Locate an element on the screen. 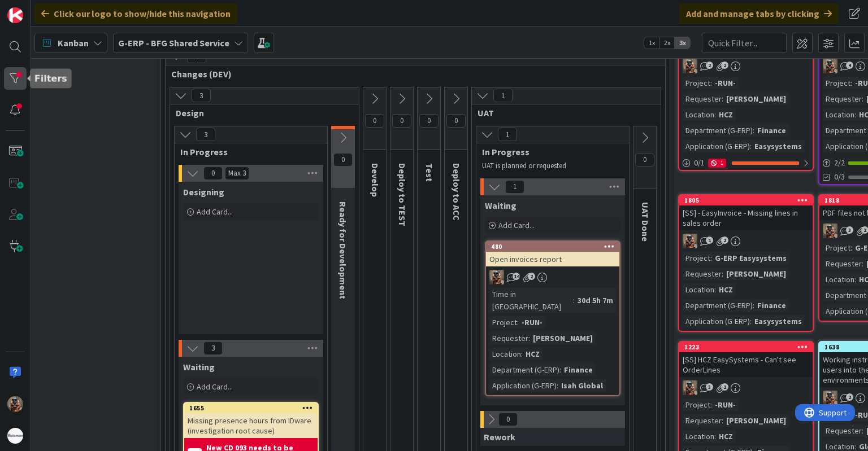 Image resolution: width=868 pixels, height=451 pixels. span: Rework is located at coordinates (499, 437).